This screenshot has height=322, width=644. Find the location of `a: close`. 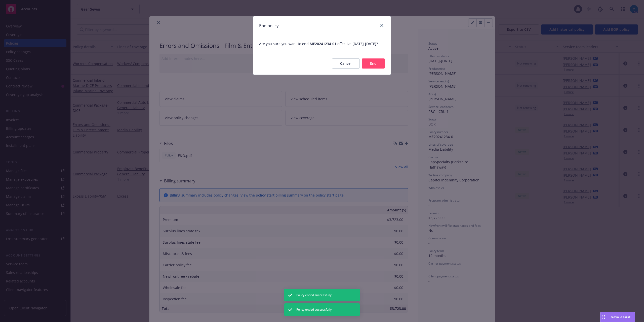

a: close is located at coordinates (382, 26).